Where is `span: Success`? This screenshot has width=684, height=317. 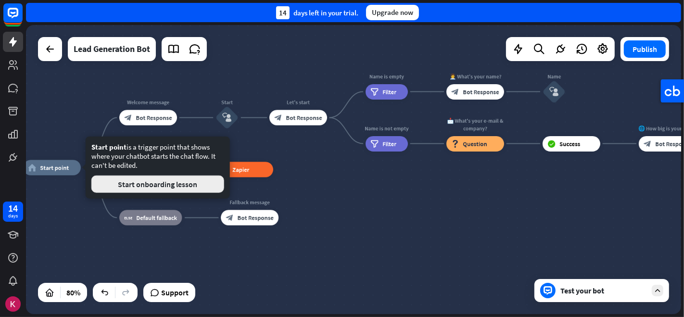 span: Success is located at coordinates (569, 144).